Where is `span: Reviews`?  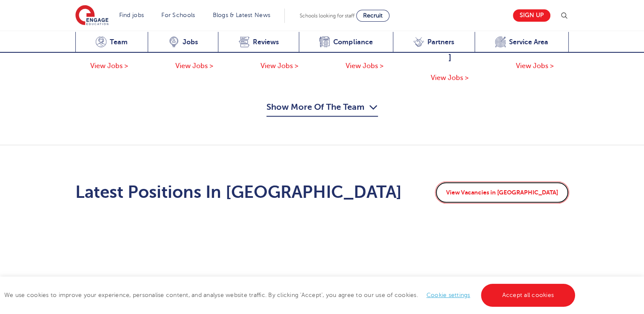 span: Reviews is located at coordinates (266, 42).